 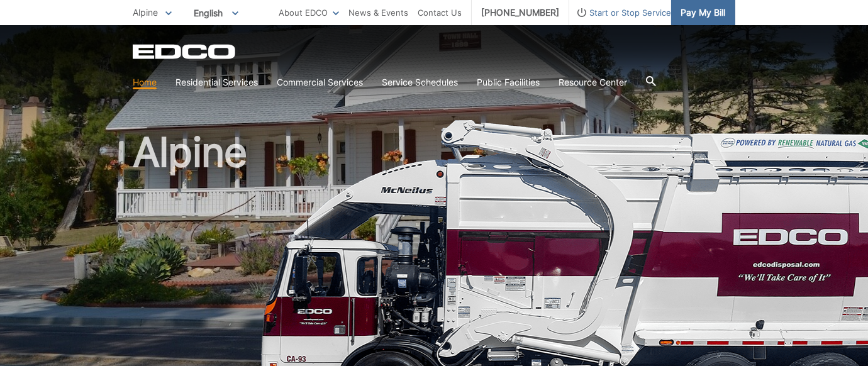 What do you see at coordinates (309, 13) in the screenshot?
I see `a: About EDCO` at bounding box center [309, 13].